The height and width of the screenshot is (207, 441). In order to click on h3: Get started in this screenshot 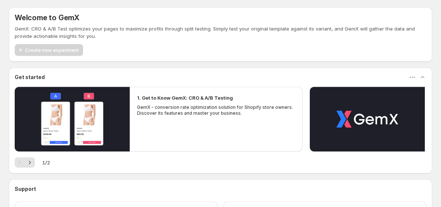, I will do `click(30, 77)`.